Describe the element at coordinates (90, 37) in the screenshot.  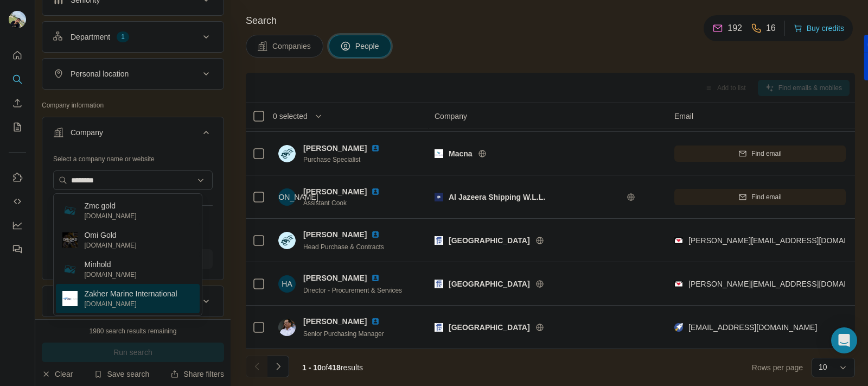
I see `div: Department` at that location.